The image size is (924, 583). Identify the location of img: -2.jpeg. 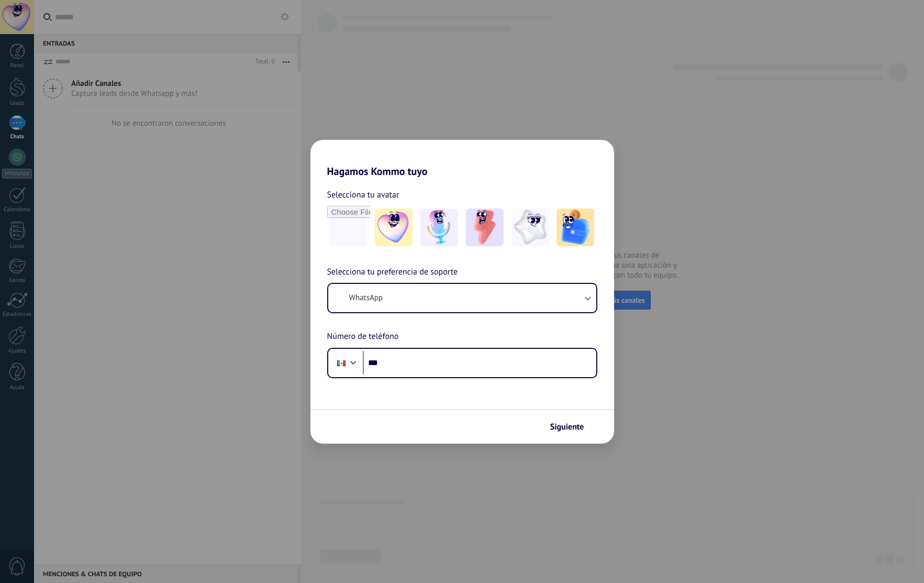
(439, 227).